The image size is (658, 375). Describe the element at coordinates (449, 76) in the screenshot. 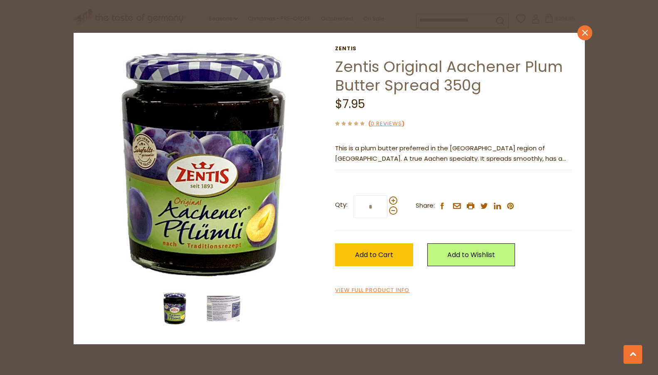

I see `a: Zentis Original Aachener Plum Butter Spread 350g` at that location.